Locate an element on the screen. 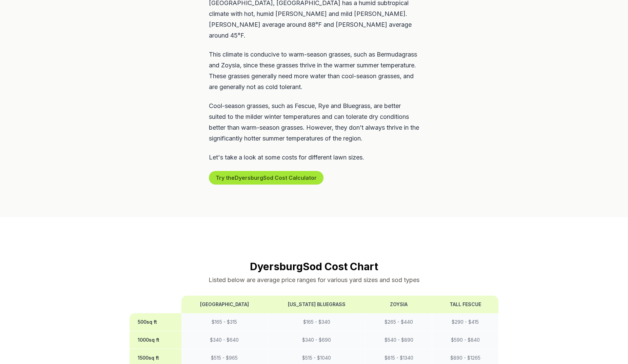 Image resolution: width=628 pixels, height=364 pixels. p: This climate is conducive to warm-season grasses, such as Bermudagrass and Zoysia, since these gr... is located at coordinates (314, 70).